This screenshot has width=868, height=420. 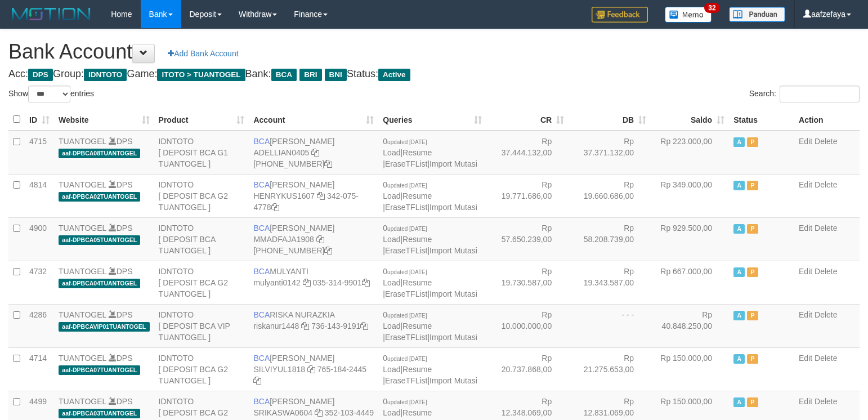 I want to click on th: DB: activate to sort column ascending, so click(x=609, y=120).